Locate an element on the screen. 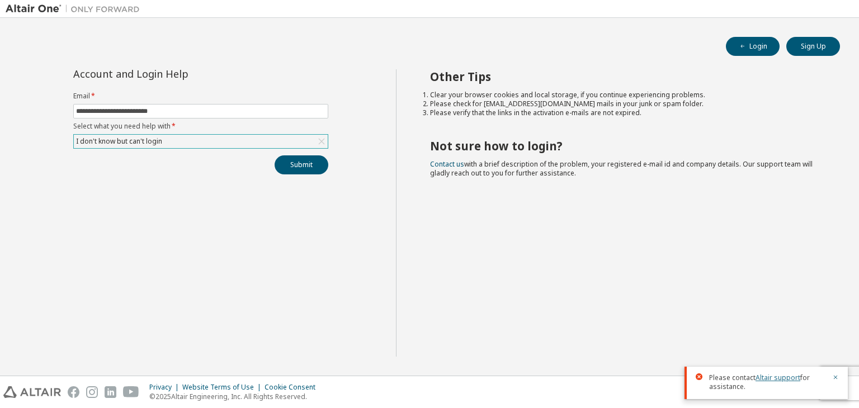 This screenshot has height=408, width=859. img: Altair One is located at coordinates (75, 9).